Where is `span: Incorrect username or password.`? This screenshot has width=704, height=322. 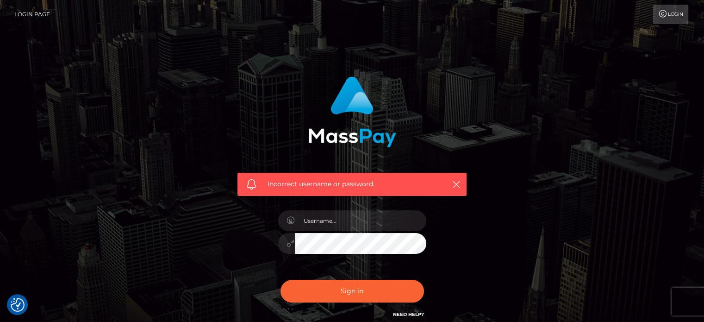
span: Incorrect username or password. is located at coordinates (352, 184).